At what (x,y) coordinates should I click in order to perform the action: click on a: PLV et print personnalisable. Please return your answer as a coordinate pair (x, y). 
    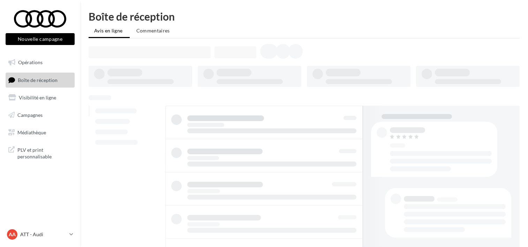
    Looking at the image, I should click on (40, 153).